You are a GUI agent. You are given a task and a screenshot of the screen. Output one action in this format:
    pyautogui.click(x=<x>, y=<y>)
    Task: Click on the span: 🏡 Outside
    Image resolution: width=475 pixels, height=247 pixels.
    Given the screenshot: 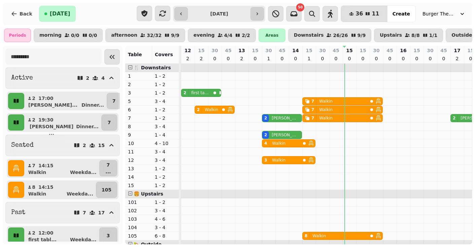 What is the action you would take?
    pyautogui.click(x=147, y=244)
    